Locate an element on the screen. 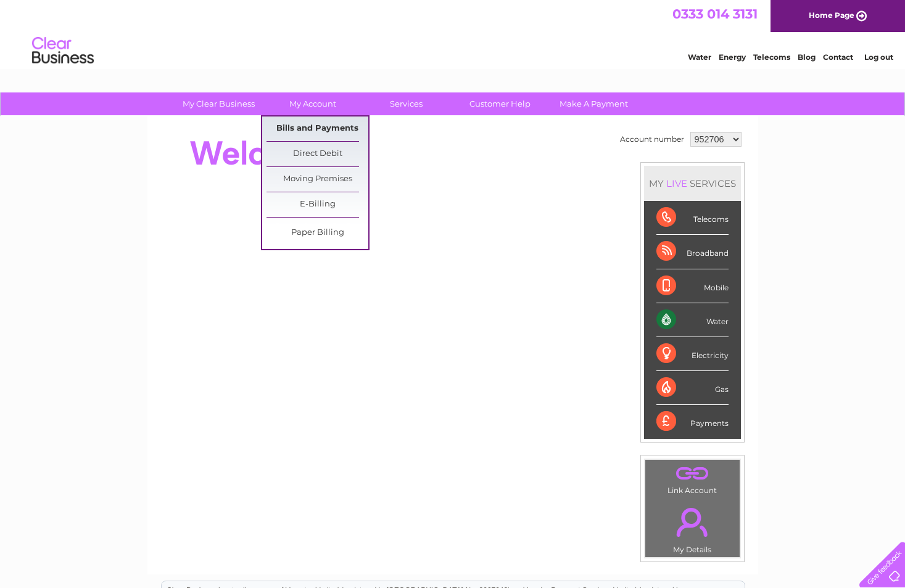 The image size is (905, 588). a: Make A Payment is located at coordinates (594, 104).